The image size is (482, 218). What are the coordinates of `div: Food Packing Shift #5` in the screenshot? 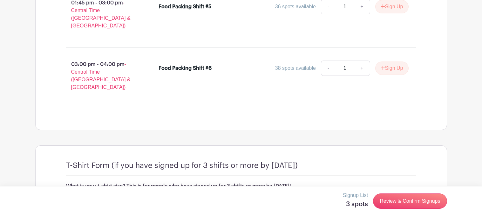 It's located at (185, 7).